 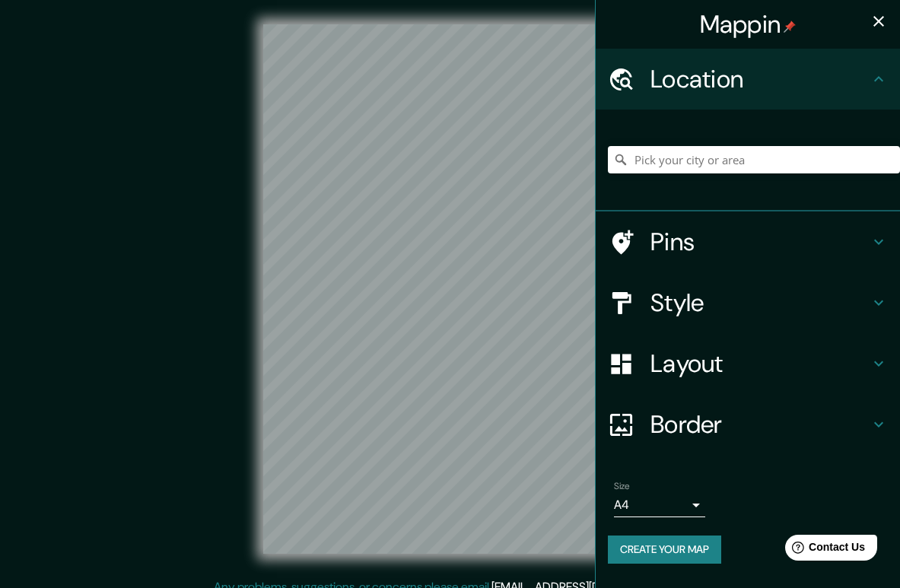 I want to click on h4: Location, so click(x=760, y=79).